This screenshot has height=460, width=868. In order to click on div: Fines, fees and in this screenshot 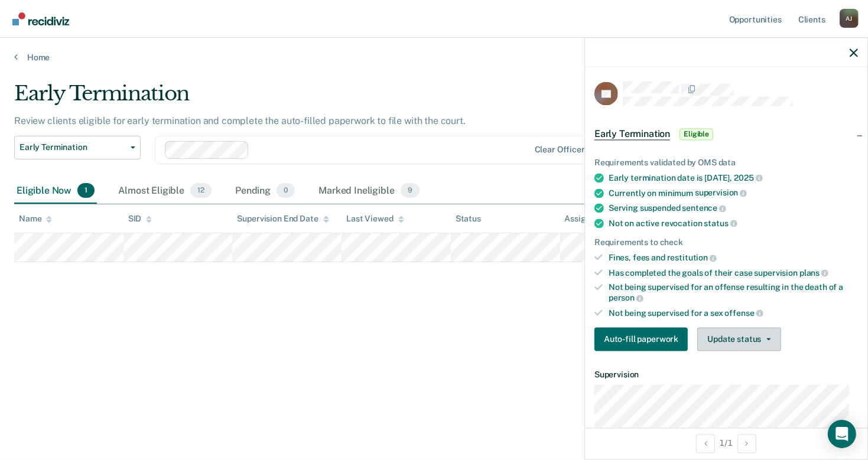, I will do `click(733, 258)`.